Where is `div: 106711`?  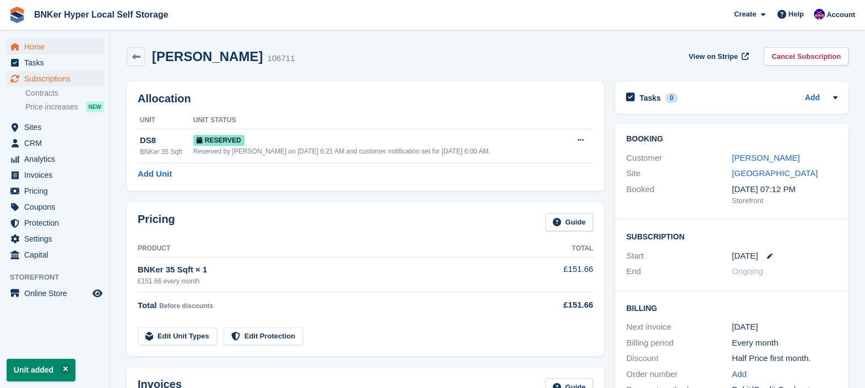 div: 106711 is located at coordinates (281, 58).